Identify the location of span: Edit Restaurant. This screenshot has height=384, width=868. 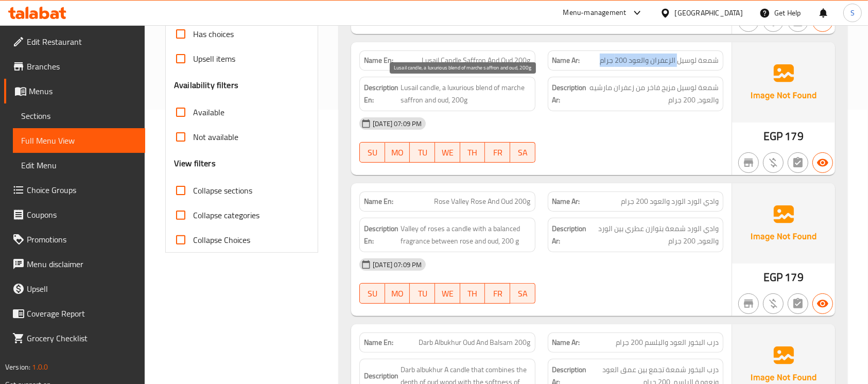
(82, 42).